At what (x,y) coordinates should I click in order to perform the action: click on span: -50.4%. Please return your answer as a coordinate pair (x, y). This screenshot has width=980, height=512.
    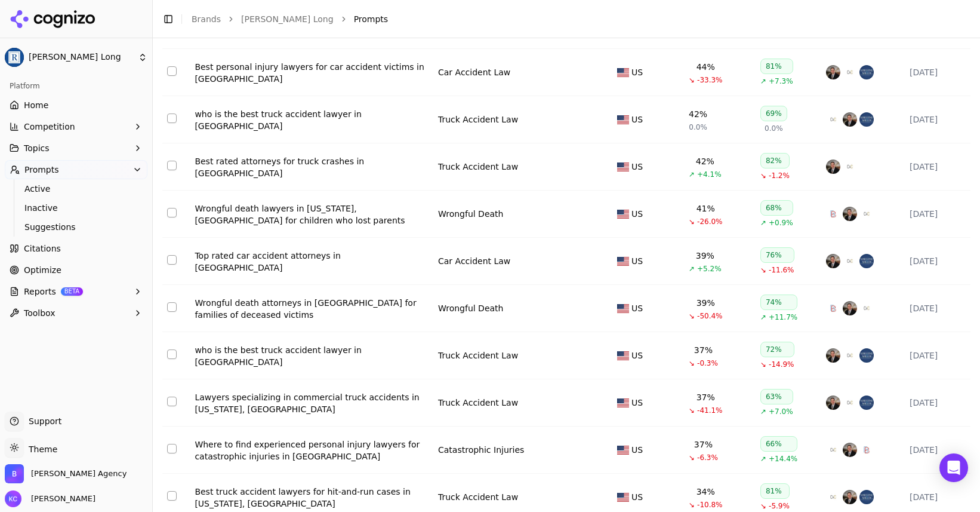
    Looking at the image, I should click on (710, 315).